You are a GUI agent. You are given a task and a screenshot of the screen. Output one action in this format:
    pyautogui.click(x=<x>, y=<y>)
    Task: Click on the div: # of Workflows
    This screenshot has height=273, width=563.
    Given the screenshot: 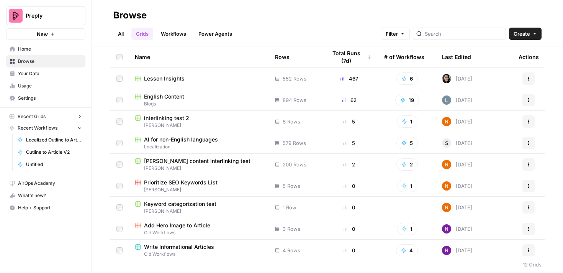 What is the action you would take?
    pyautogui.click(x=404, y=57)
    